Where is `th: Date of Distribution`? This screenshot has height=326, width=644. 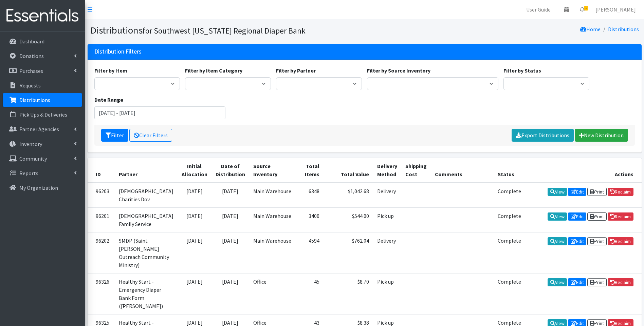
th: Date of Distribution is located at coordinates (230, 170).